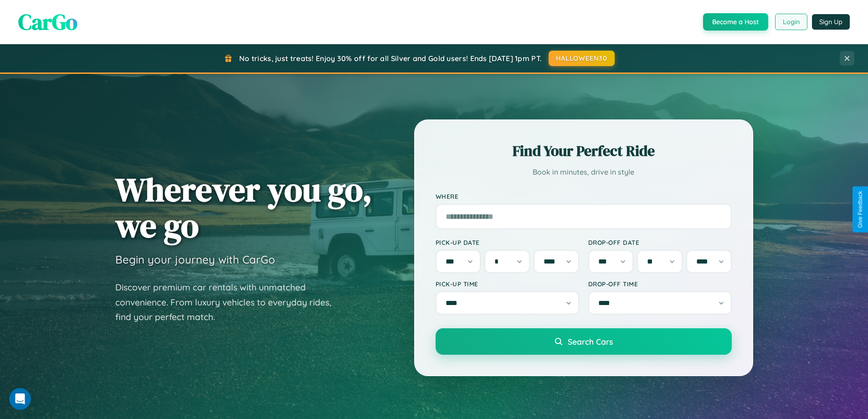  What do you see at coordinates (229, 303) in the screenshot?
I see `p: Discover premium car rentals with unmatched convenience. From luxury vehicles to everyday rides, ...` at bounding box center [229, 303].